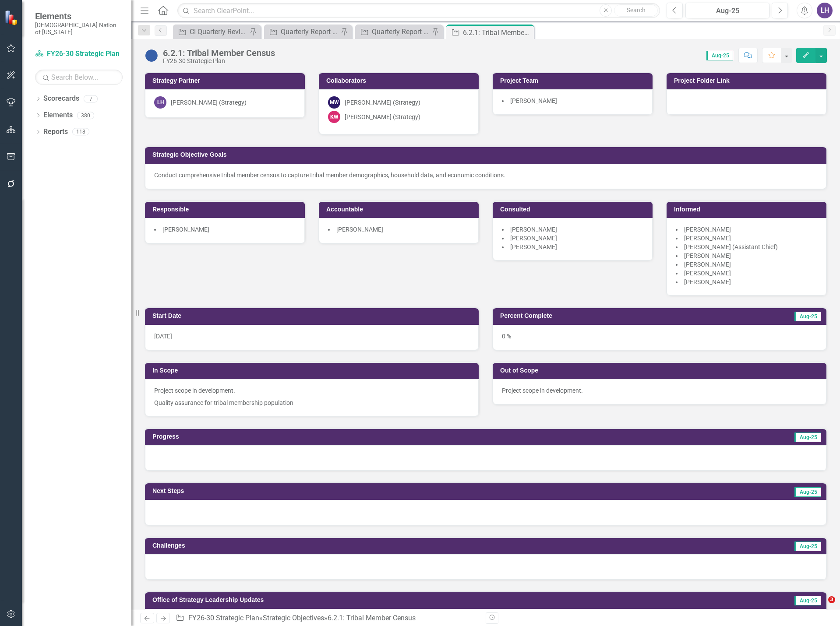  What do you see at coordinates (58, 115) in the screenshot?
I see `a: Elements` at bounding box center [58, 115].